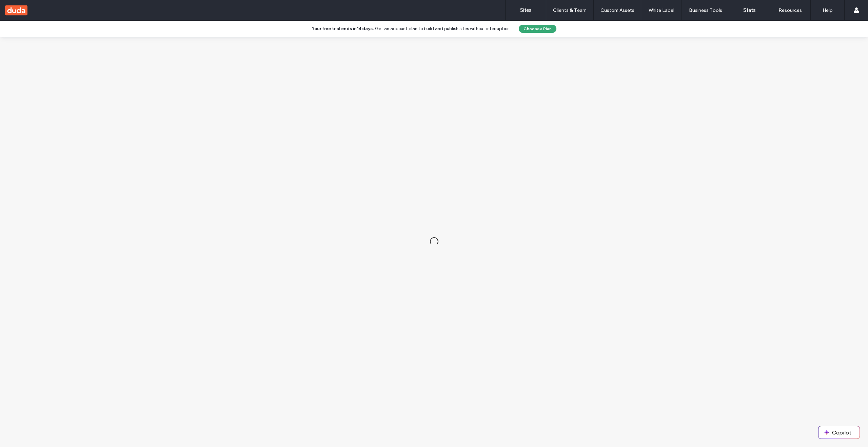 The image size is (868, 447). What do you see at coordinates (828, 10) in the screenshot?
I see `label: Help` at bounding box center [828, 10].